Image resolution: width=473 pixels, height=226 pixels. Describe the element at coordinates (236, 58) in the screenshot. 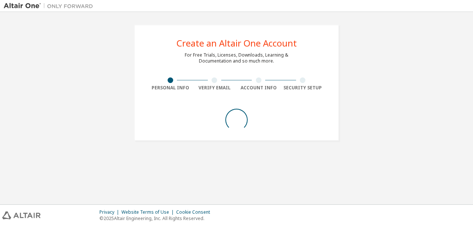

I see `div: For Free Trials, Licenses, Downloads, Learning & Documentation and so much more.` at that location.